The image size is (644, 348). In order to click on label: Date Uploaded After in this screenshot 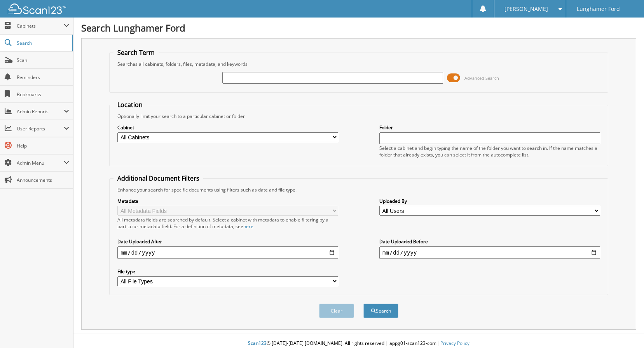, I will do `click(228, 241)`.